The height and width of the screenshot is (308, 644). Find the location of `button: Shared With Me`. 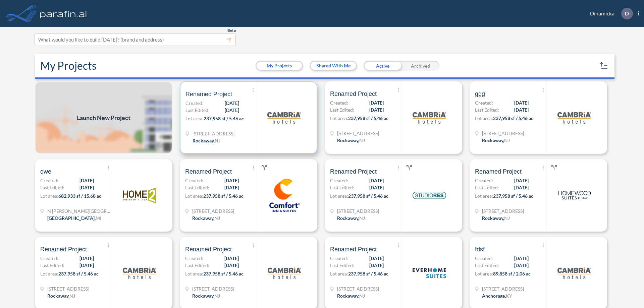

button: Shared With Me is located at coordinates (333, 66).